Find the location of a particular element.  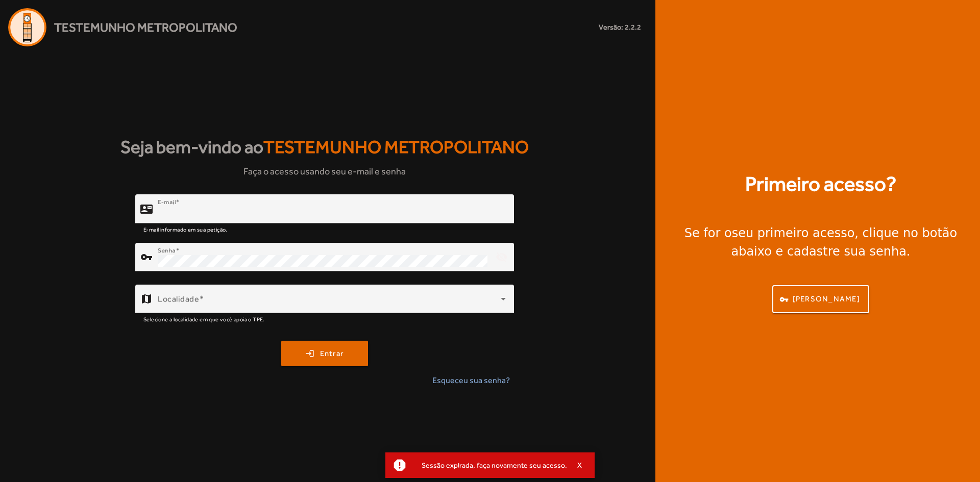

div: Se for o , clique no botão abaixo e cadastre sua senha. is located at coordinates (821, 242).